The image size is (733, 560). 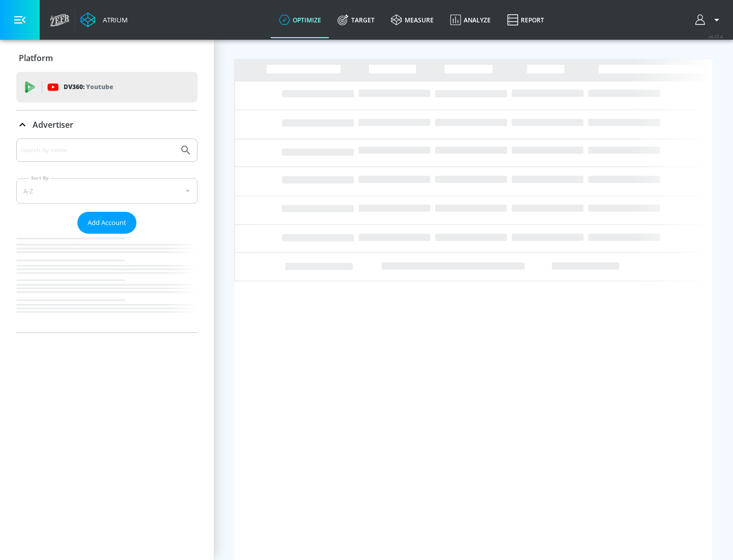 What do you see at coordinates (106, 191) in the screenshot?
I see `div: A-Z` at bounding box center [106, 191].